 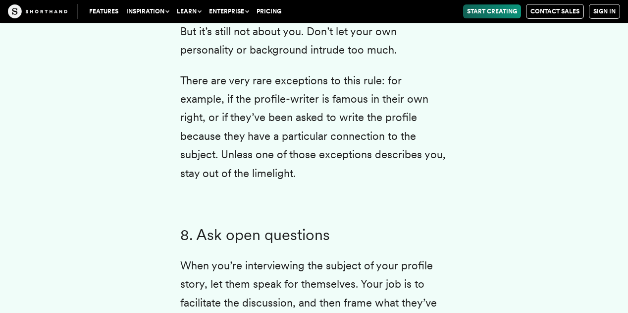 What do you see at coordinates (104, 11) in the screenshot?
I see `a: Features` at bounding box center [104, 11].